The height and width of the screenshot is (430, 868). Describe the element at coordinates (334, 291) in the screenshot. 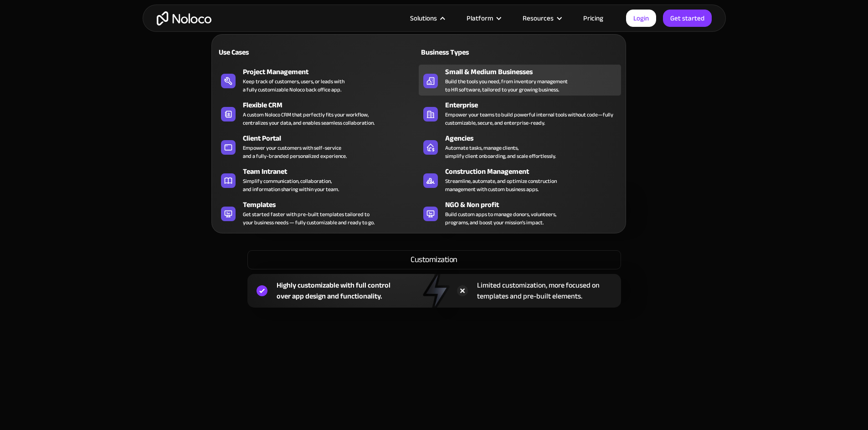

I see `div: Highly customizable with full control over app design and functionality.` at that location.